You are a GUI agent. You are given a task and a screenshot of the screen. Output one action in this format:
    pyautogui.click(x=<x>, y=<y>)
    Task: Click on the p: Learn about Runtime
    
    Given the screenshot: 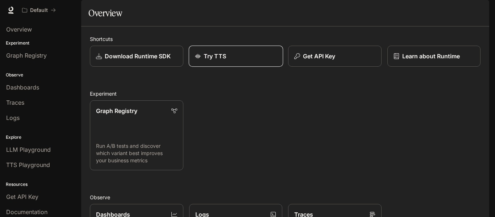 What is the action you would take?
    pyautogui.click(x=431, y=56)
    